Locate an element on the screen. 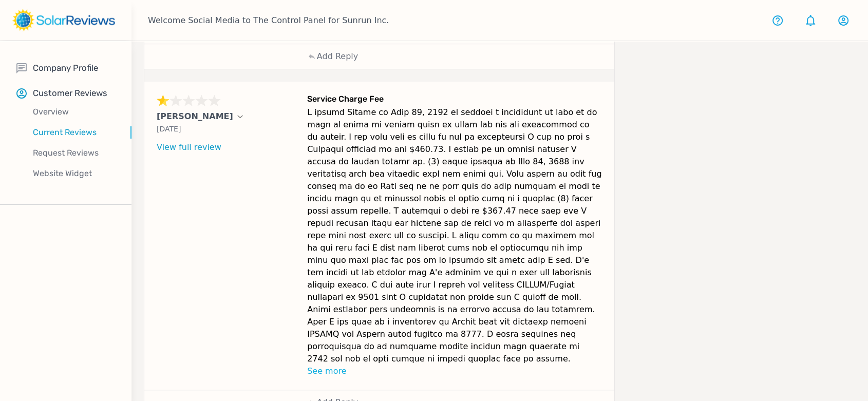 This screenshot has height=401, width=868. a: View full review is located at coordinates (189, 147).